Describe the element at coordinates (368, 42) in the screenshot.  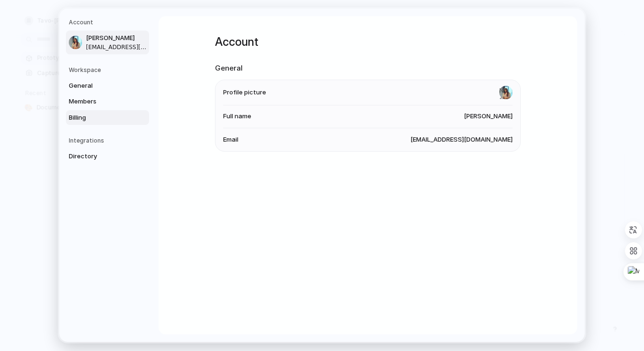
I see `h1: Account` at that location.